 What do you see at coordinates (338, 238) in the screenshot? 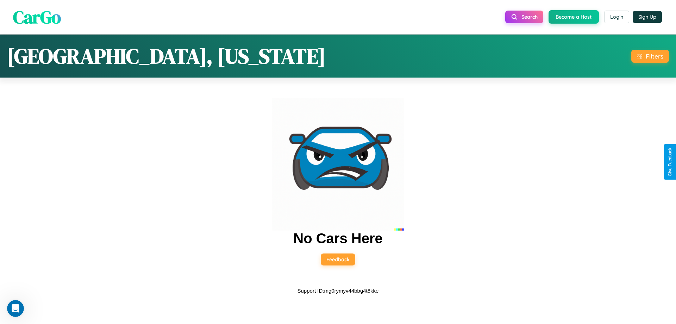
I see `h2: No Cars Here` at bounding box center [338, 238].